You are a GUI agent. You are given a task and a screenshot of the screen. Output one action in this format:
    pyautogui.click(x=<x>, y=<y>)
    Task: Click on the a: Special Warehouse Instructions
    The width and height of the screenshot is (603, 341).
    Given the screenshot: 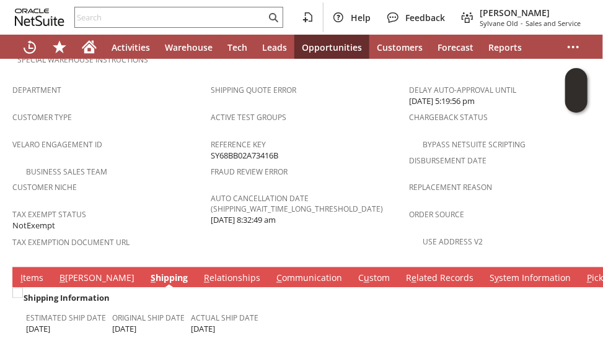 What is the action you would take?
    pyautogui.click(x=82, y=59)
    